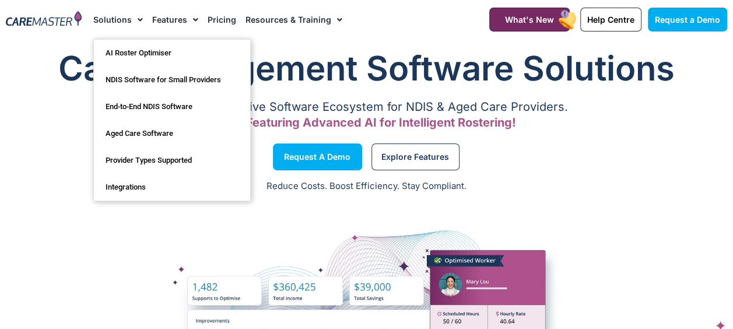 The width and height of the screenshot is (733, 329). I want to click on a: Integrations, so click(172, 187).